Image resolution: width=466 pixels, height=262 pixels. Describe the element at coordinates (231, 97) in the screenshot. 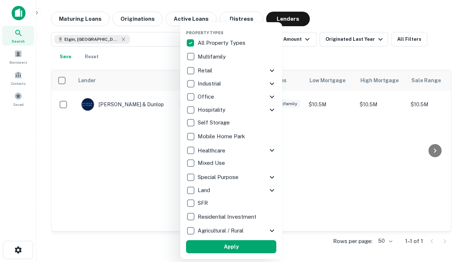

I see `div: Office` at that location.